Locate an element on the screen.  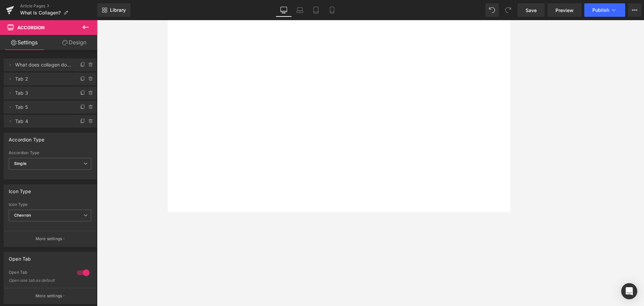
span: Tab 3 is located at coordinates (44, 93).